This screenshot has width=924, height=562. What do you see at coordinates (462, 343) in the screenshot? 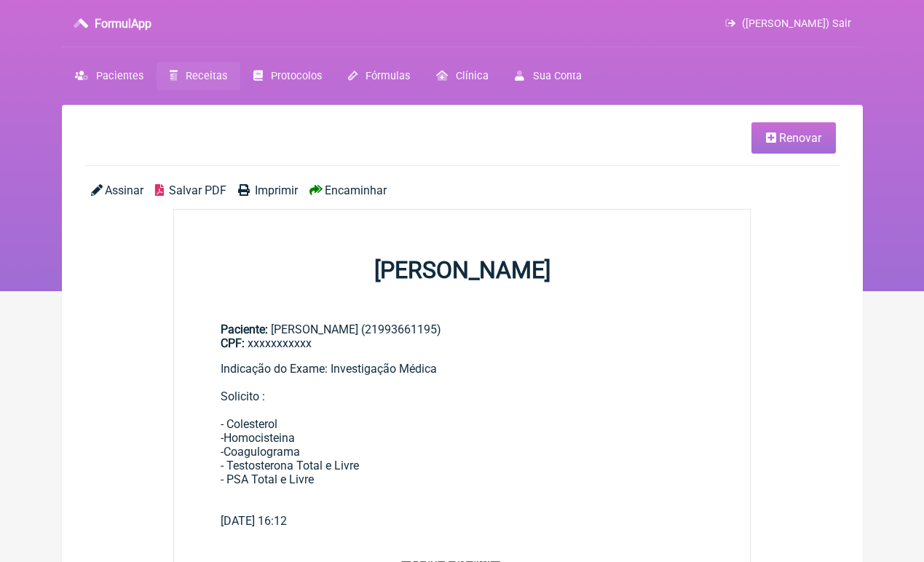
I see `div: xxxxxxxxxxx` at bounding box center [462, 343].